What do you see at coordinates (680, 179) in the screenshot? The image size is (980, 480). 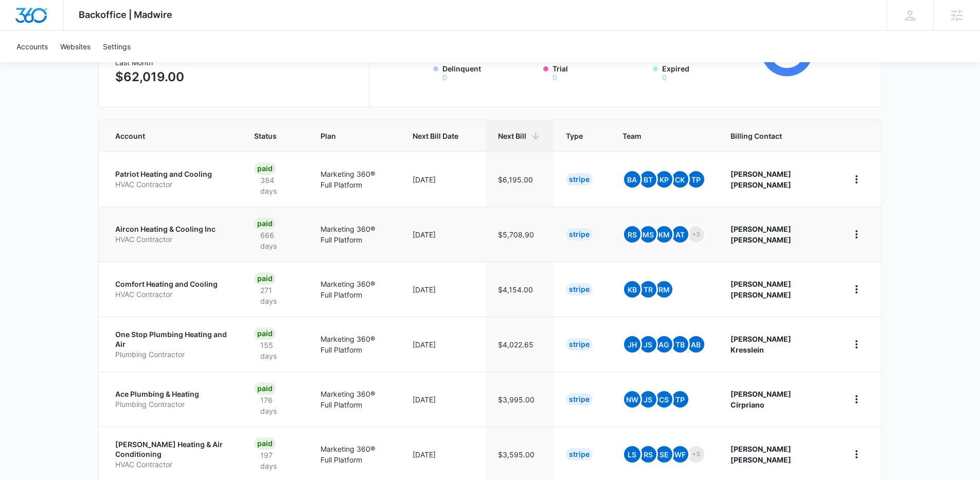 I see `span: CK` at bounding box center [680, 179].